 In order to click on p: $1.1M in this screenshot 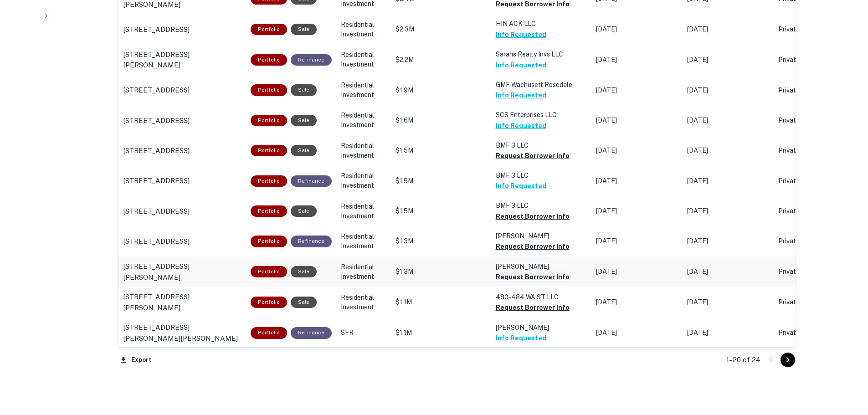, I will do `click(441, 332)`.